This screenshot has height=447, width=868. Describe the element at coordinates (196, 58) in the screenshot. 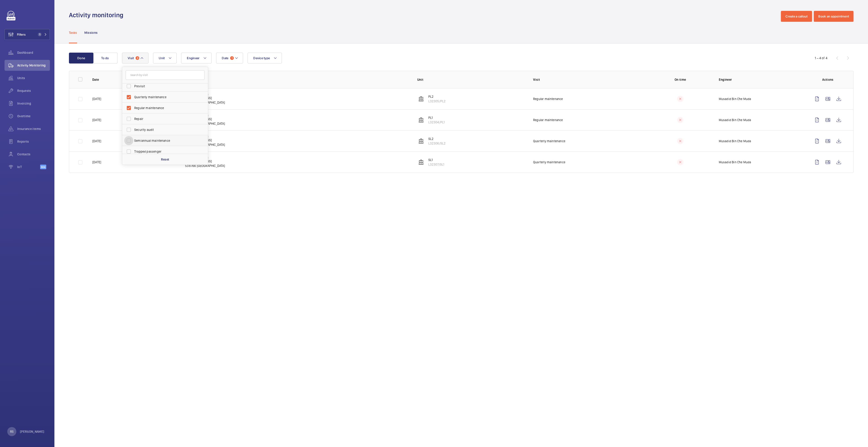

I see `button: Engineer` at that location.